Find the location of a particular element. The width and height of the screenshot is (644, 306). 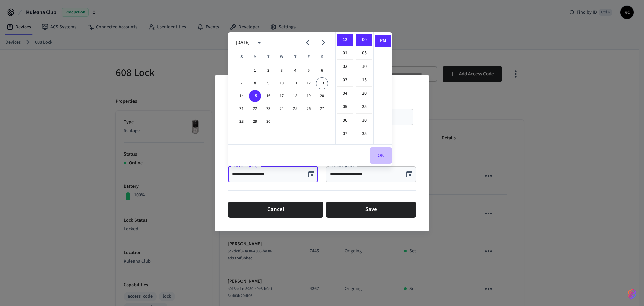

span: Friday is located at coordinates (309, 57).